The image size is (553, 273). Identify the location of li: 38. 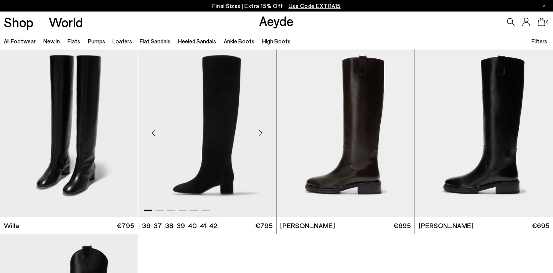
(169, 225).